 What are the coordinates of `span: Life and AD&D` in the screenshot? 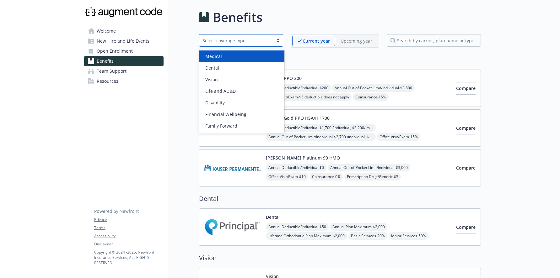 It's located at (220, 91).